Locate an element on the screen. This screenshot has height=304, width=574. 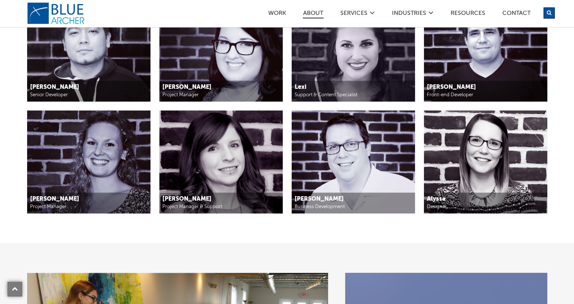
img: Barbara is located at coordinates (221, 162).